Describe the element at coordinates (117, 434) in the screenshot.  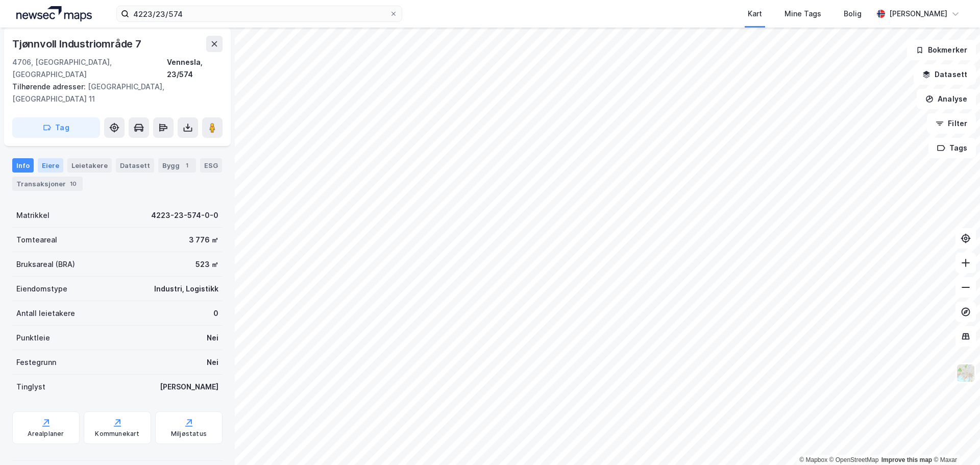
I see `div: Kommunekart` at that location.